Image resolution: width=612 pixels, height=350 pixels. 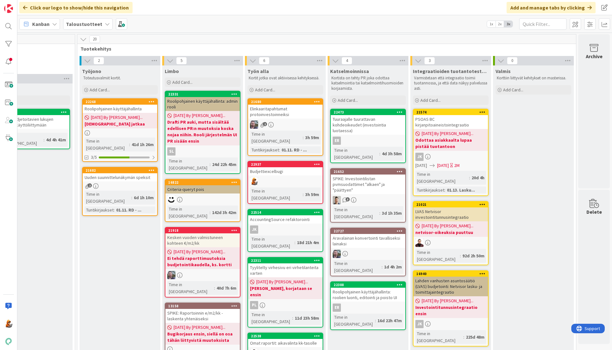 What do you see at coordinates (286, 109) in the screenshot?
I see `div: 21680Elinkaaritapahtumat protoinvestoinneiksi` at bounding box center [286, 109].